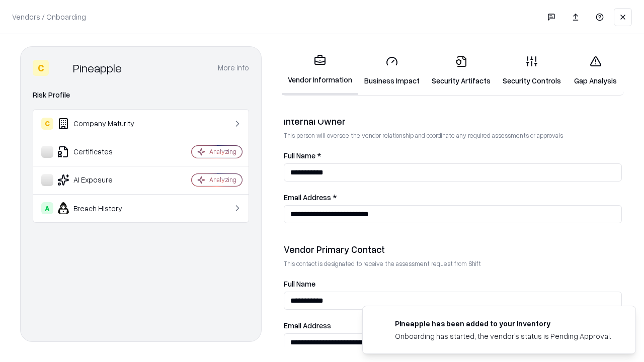 The height and width of the screenshot is (362, 644). I want to click on a: Business Impact, so click(392, 70).